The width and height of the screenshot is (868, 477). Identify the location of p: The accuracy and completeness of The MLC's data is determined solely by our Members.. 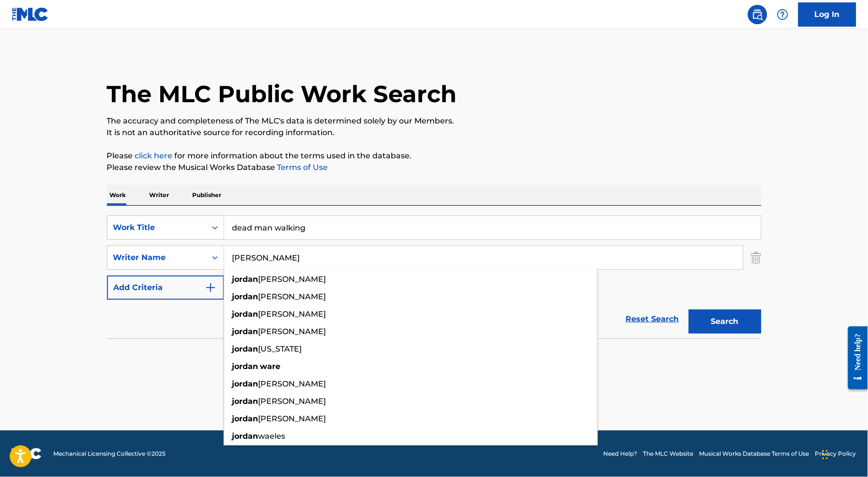
(434, 121).